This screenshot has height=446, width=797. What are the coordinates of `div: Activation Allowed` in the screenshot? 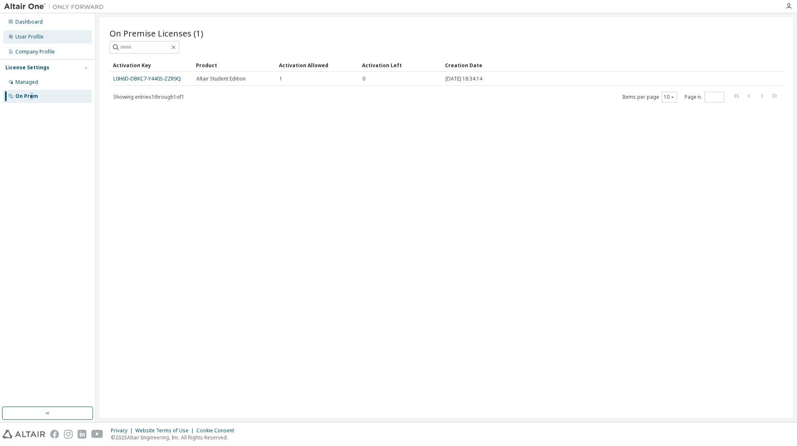 It's located at (317, 65).